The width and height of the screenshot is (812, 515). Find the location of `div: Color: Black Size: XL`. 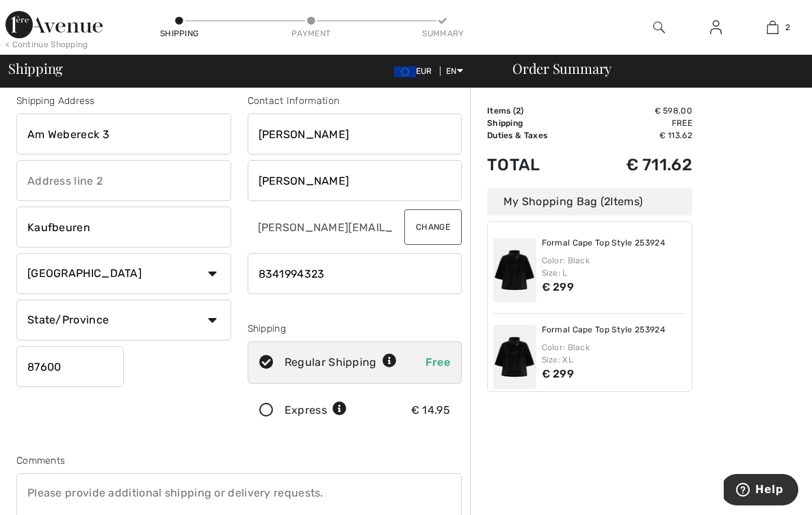

div: Color: Black Size: XL is located at coordinates (614, 353).